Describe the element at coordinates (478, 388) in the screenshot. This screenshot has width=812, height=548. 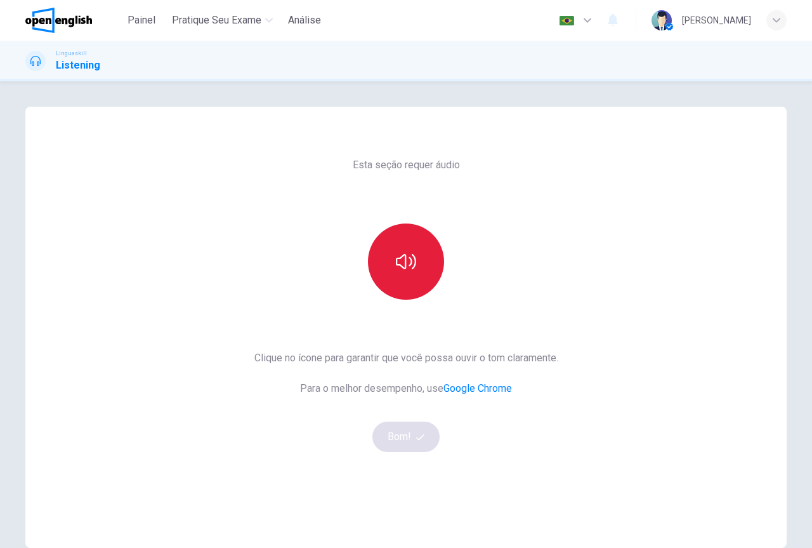
I see `a: Google Chrome` at that location.